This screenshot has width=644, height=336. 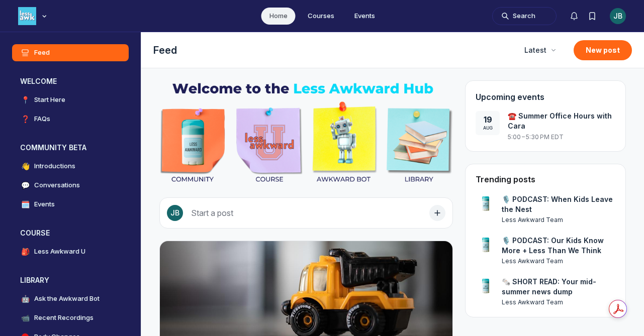 I want to click on span: Latest, so click(x=536, y=50).